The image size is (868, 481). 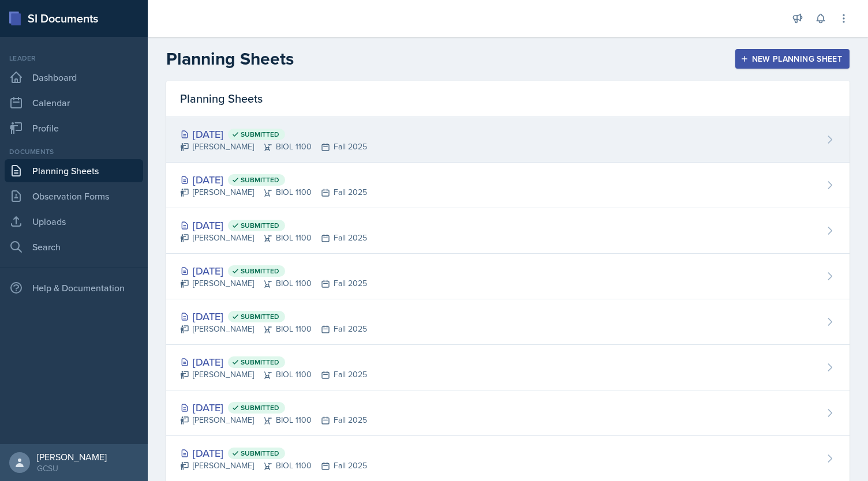 I want to click on div: Leader, so click(x=74, y=58).